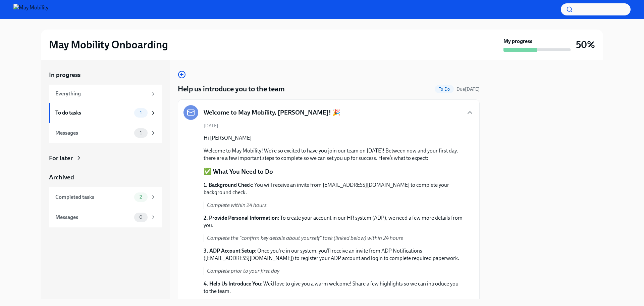 This screenshot has height=306, width=644. I want to click on p: : We’d love to give you a warm welcome! Share a few highlights so we can introduce you to the team., so click(333, 287).